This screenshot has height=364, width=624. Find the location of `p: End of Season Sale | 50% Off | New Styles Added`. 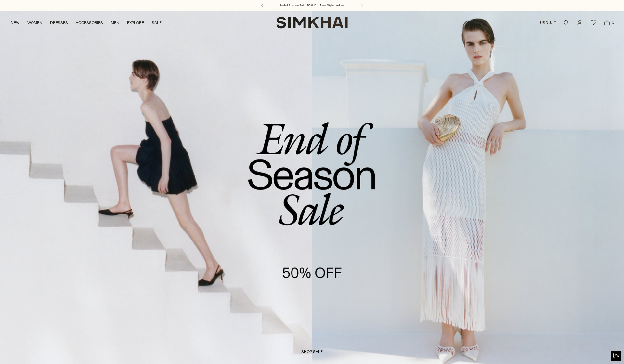

p: End of Season Sale | 50% Off | New Styles Added is located at coordinates (312, 5).